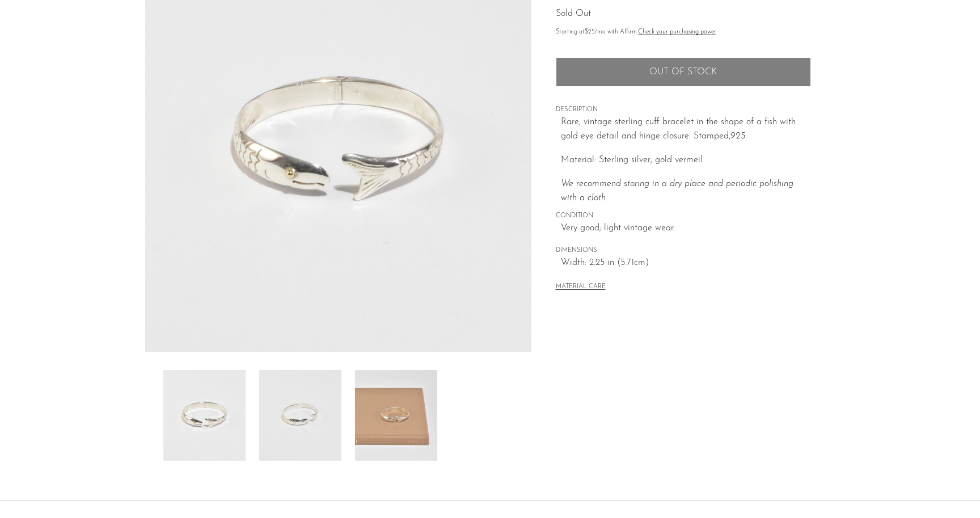  What do you see at coordinates (589, 32) in the screenshot?
I see `span: $25` at bounding box center [589, 32].